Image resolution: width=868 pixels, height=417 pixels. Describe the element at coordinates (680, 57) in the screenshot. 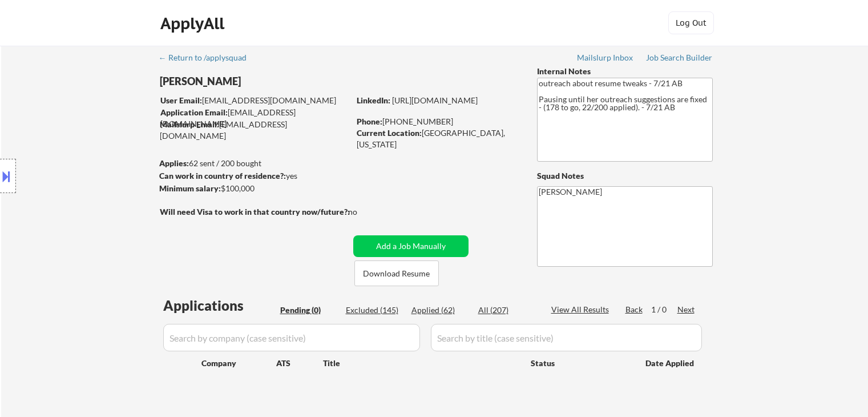

I see `div: Job Search Builder` at that location.